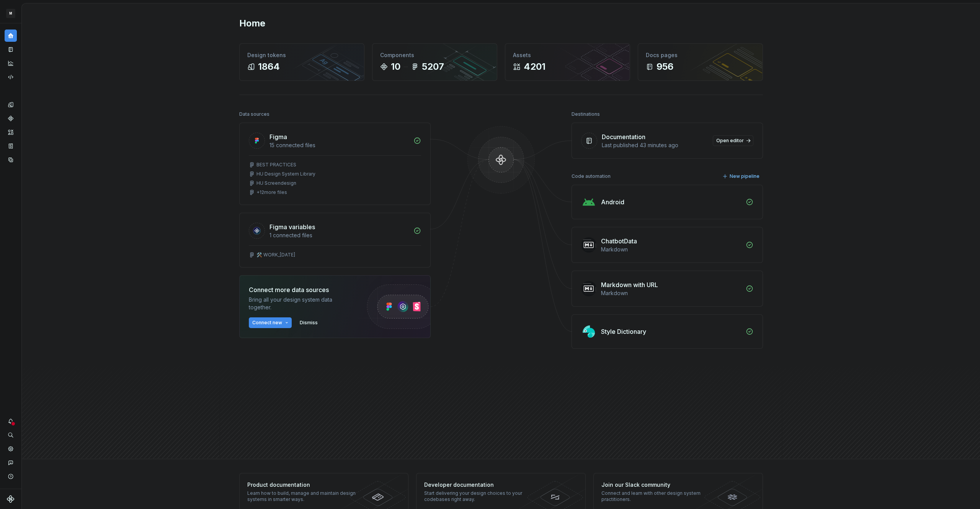 This screenshot has height=509, width=980. Describe the element at coordinates (276, 165) in the screenshot. I see `div: BEST PRACTICES` at that location.